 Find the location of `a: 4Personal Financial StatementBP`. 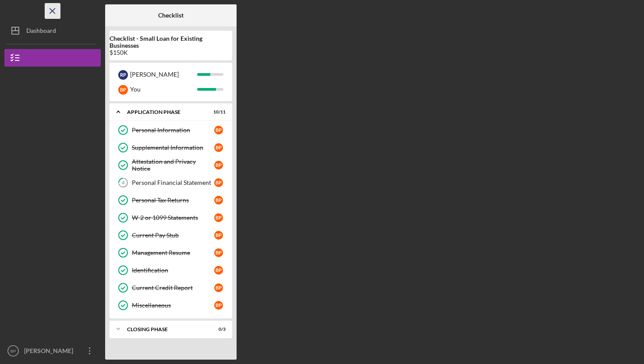

a: 4Personal Financial StatementBP is located at coordinates (171, 183).